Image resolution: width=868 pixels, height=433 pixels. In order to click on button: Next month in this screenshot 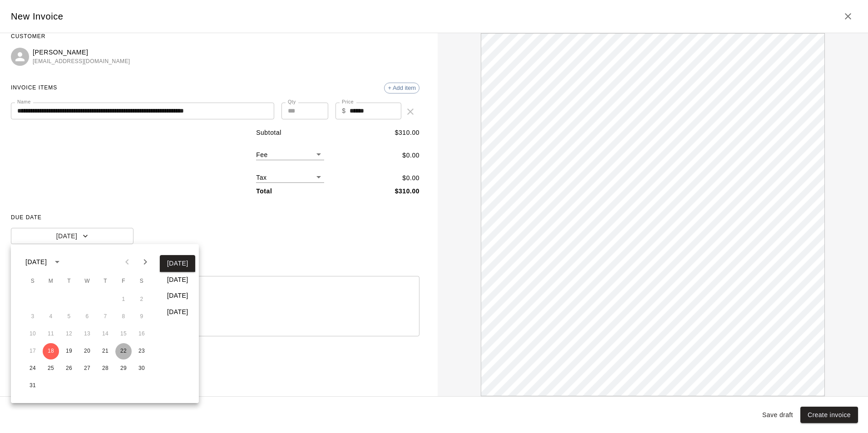, I will do `click(145, 262)`.